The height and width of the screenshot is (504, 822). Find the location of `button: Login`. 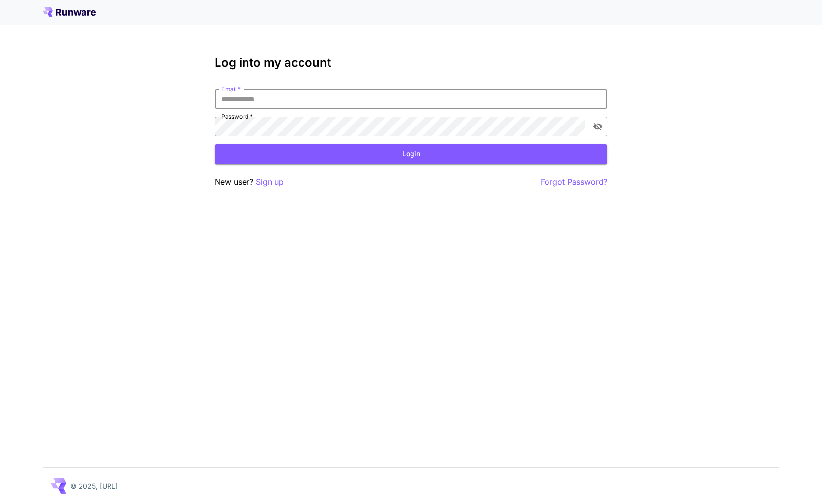

button: Login is located at coordinates (411, 154).